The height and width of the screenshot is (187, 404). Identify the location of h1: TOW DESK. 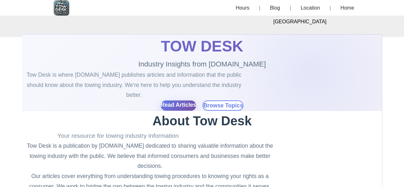
(202, 46).